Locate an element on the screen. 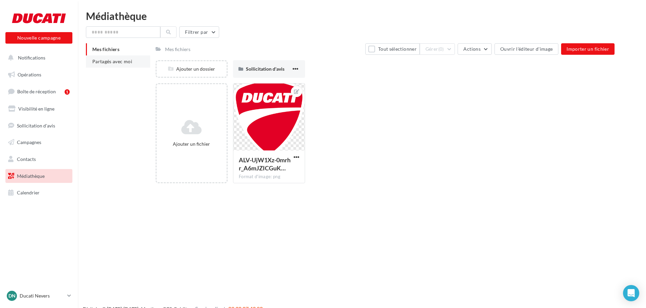 Image resolution: width=646 pixels, height=308 pixels. a: Visibilité en ligne is located at coordinates (39, 109).